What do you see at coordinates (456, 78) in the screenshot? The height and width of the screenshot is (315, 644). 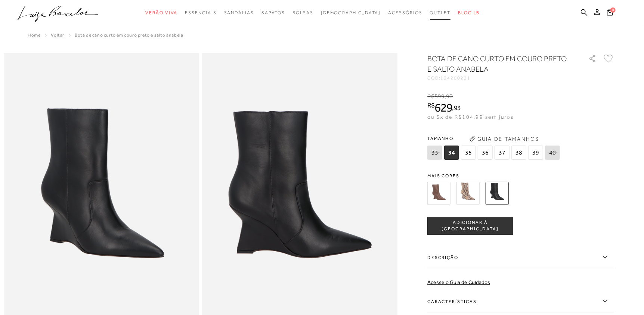 I see `span: 134200221` at bounding box center [456, 78].